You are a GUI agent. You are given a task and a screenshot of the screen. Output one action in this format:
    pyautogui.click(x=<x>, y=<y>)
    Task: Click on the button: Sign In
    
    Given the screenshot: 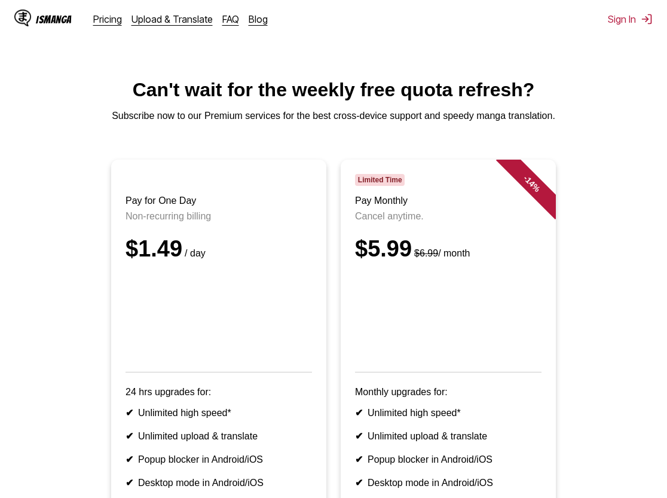 What is the action you would take?
    pyautogui.click(x=630, y=19)
    